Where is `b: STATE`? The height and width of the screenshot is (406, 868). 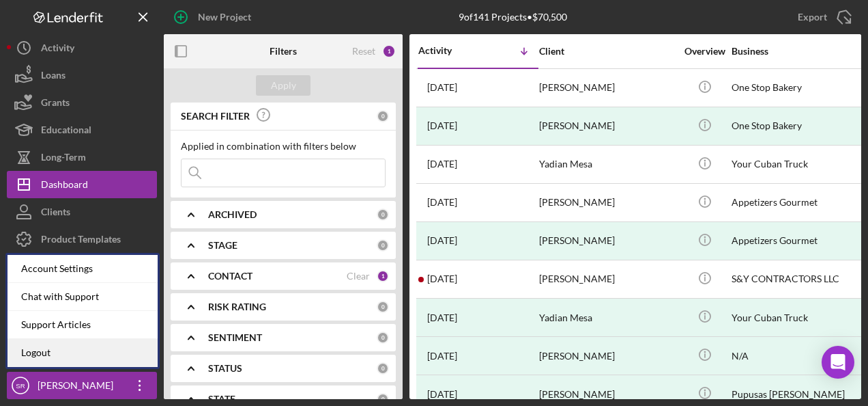 b: STATE is located at coordinates (222, 398).